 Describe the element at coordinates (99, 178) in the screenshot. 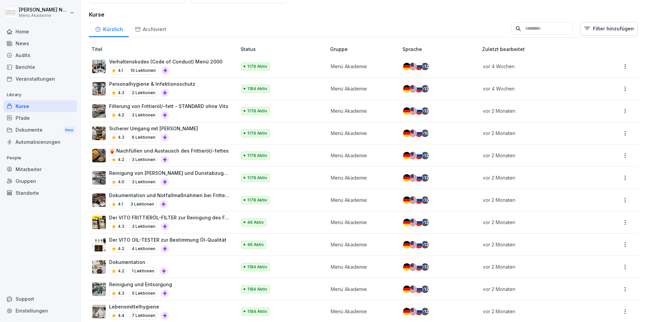

I see `img: mfnj94a6vgl4cypi86l5ezmw.png` at that location.